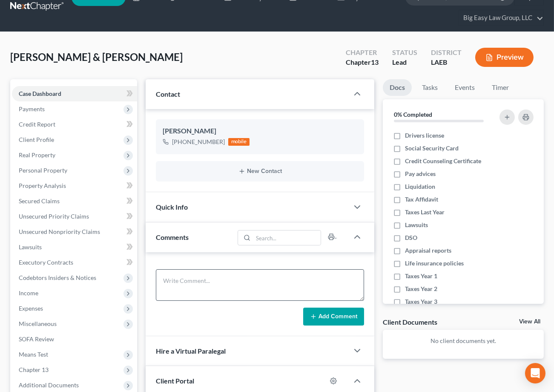  What do you see at coordinates (425, 212) in the screenshot?
I see `span: Taxes Last Year` at bounding box center [425, 212].